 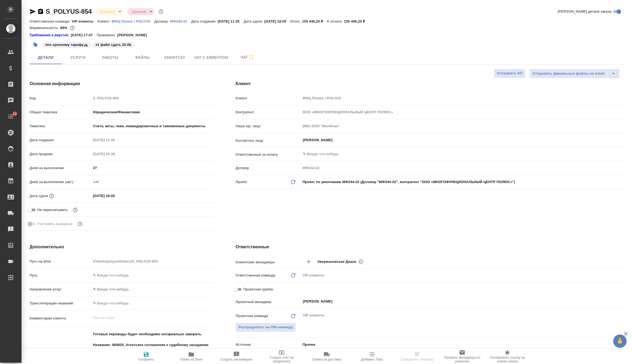 I want to click on p: Дата продажи, so click(x=60, y=154).